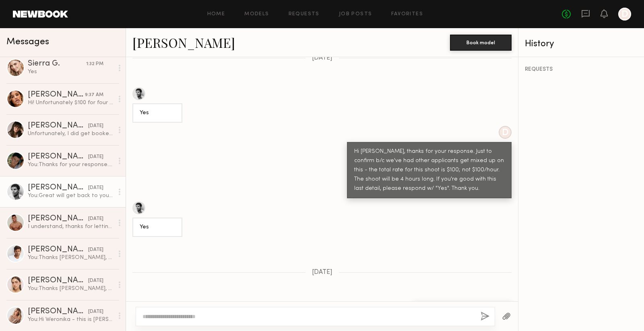 The height and width of the screenshot is (331, 644). Describe the element at coordinates (95, 64) in the screenshot. I see `div: 1:32 PM` at that location.